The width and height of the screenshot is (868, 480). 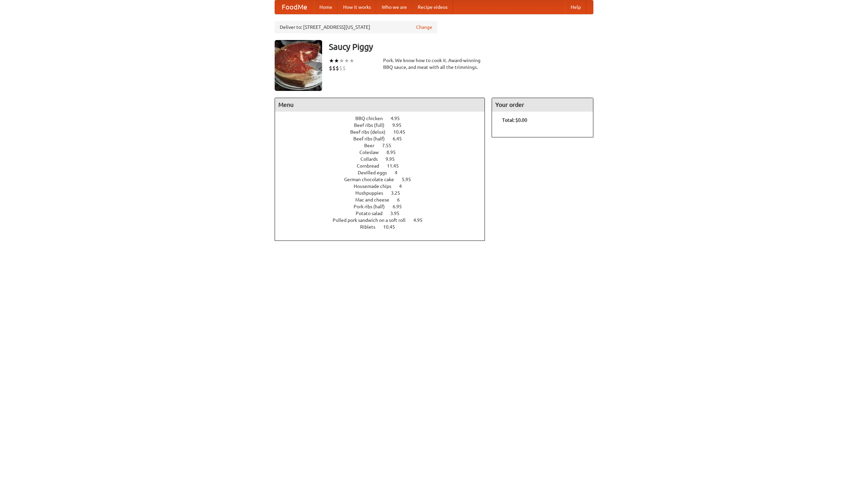 I want to click on a: FoodMe, so click(x=294, y=7).